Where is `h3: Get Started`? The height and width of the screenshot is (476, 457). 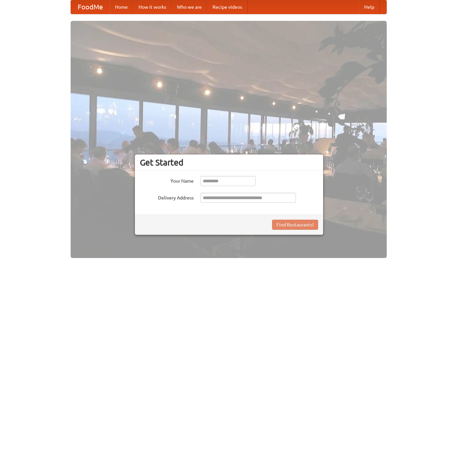
h3: Get Started is located at coordinates (229, 162).